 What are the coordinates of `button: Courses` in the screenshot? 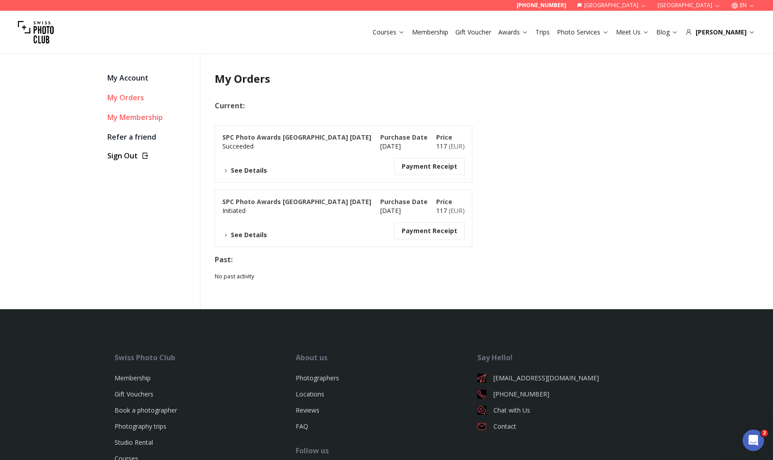 It's located at (389, 32).